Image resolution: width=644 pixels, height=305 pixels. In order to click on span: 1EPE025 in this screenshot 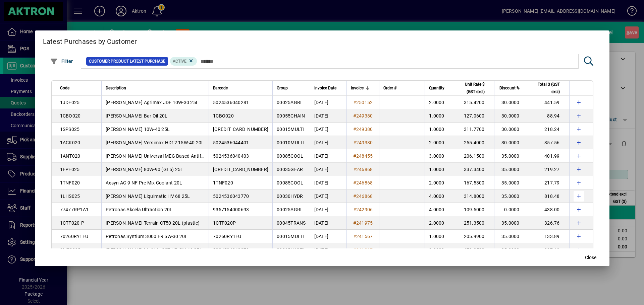, I will do `click(70, 169)`.